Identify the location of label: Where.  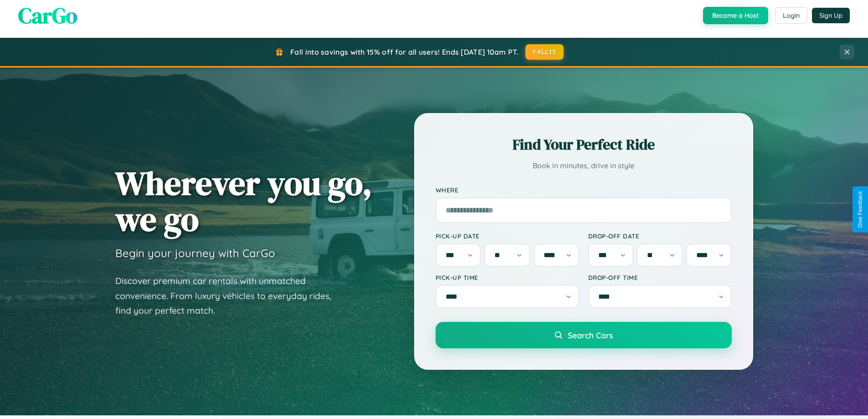
(584, 189).